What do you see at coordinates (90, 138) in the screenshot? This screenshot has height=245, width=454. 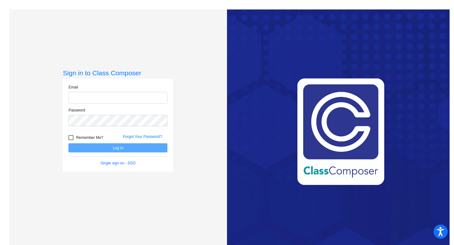 I see `span: Remember Me?` at bounding box center [90, 138].